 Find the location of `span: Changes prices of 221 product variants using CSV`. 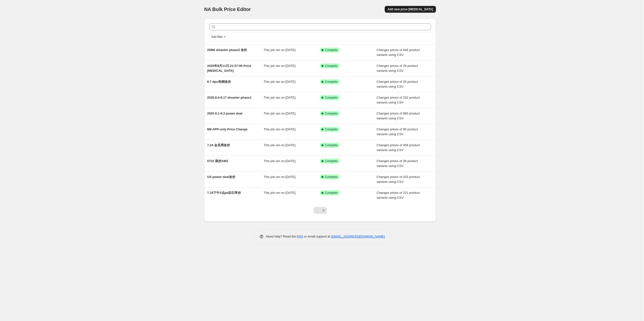

span: Changes prices of 221 product variants using CSV is located at coordinates (398, 195).